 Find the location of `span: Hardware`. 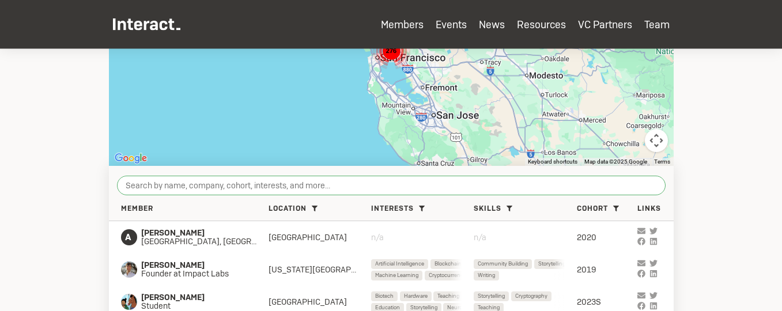

span: Hardware is located at coordinates (416, 296).